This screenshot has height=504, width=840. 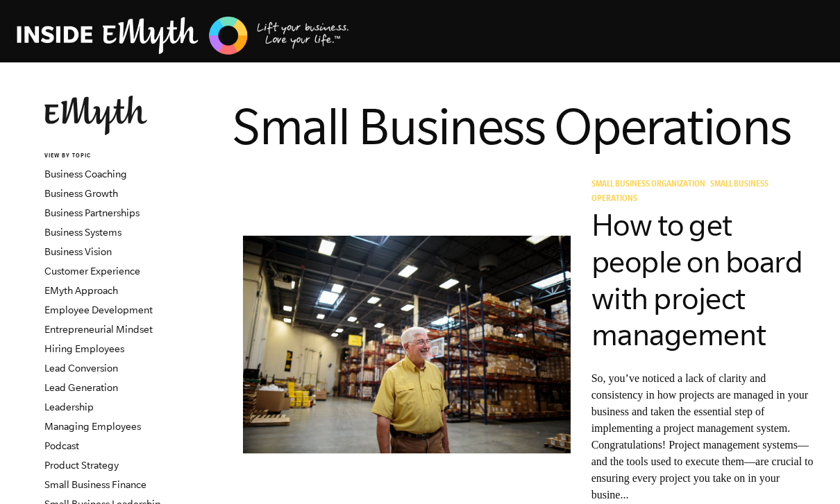 What do you see at coordinates (407, 344) in the screenshot?
I see `img: proj-mgmt` at bounding box center [407, 344].